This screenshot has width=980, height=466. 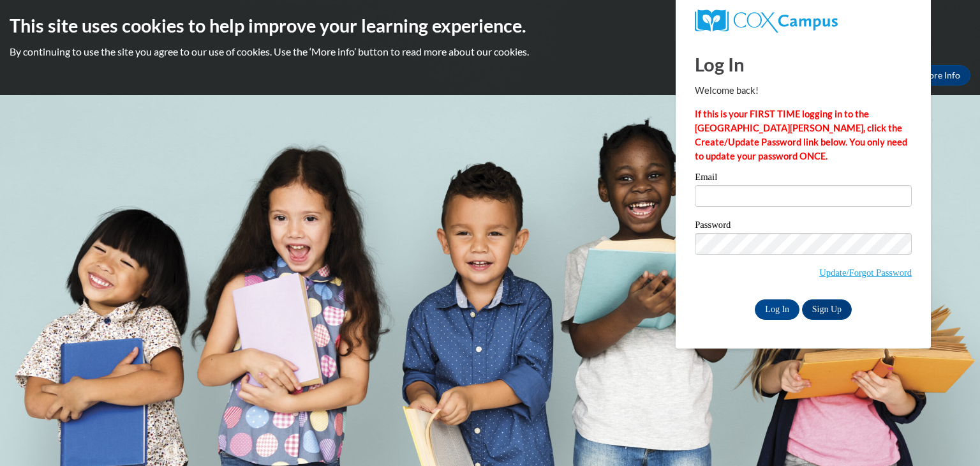 What do you see at coordinates (827, 309) in the screenshot?
I see `a: Sign Up` at bounding box center [827, 309].